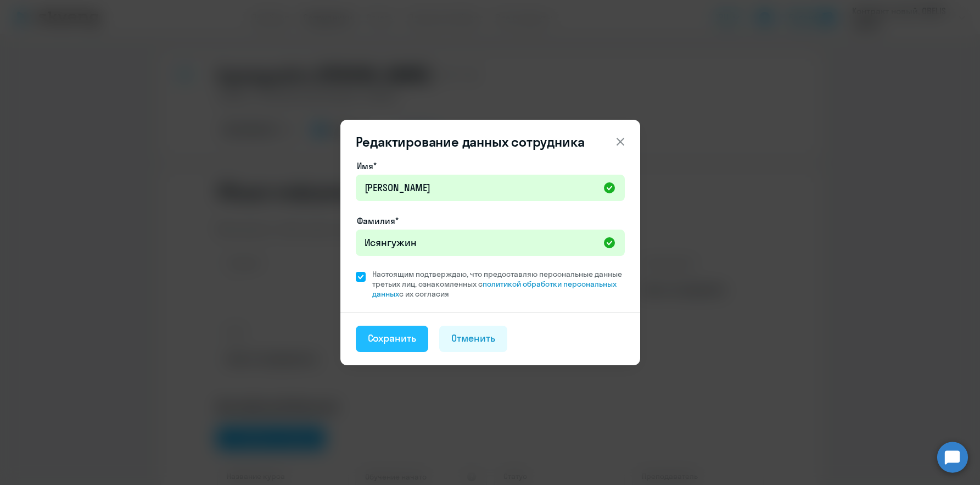  Describe the element at coordinates (490, 142) in the screenshot. I see `header: Редактирование данных сотрудника` at that location.